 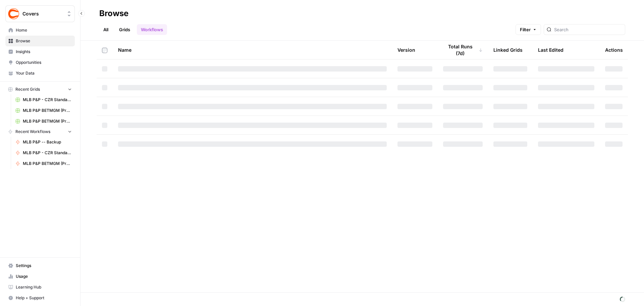 I want to click on a: Learning Hub, so click(x=40, y=287).